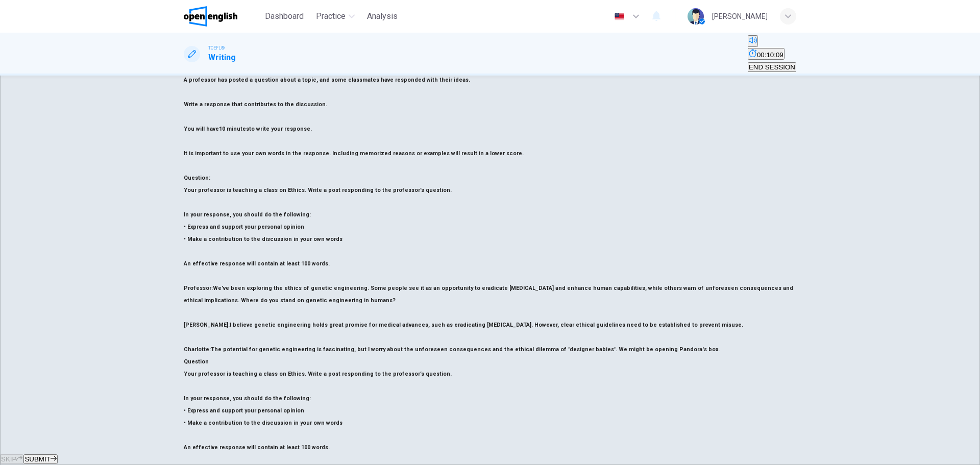 The width and height of the screenshot is (980, 465). What do you see at coordinates (8, 459) in the screenshot?
I see `span: SKIP` at bounding box center [8, 459].